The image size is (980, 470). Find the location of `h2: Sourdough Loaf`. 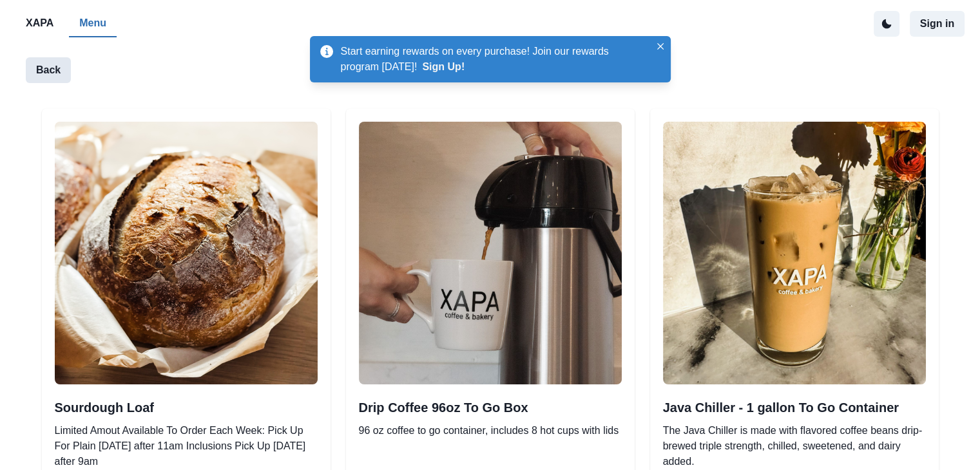

h2: Sourdough Loaf is located at coordinates (187, 408).